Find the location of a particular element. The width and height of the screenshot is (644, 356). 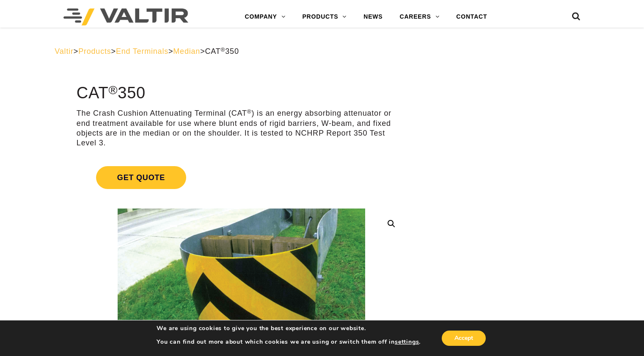

a: End Terminals is located at coordinates (142, 51).